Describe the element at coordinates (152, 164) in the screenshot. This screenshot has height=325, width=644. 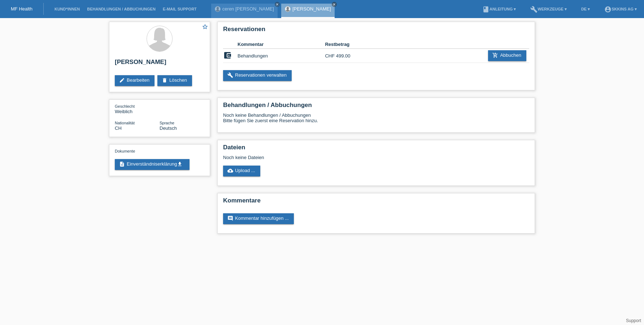
I see `a: descriptionEinverständniserklärungget_app` at that location.